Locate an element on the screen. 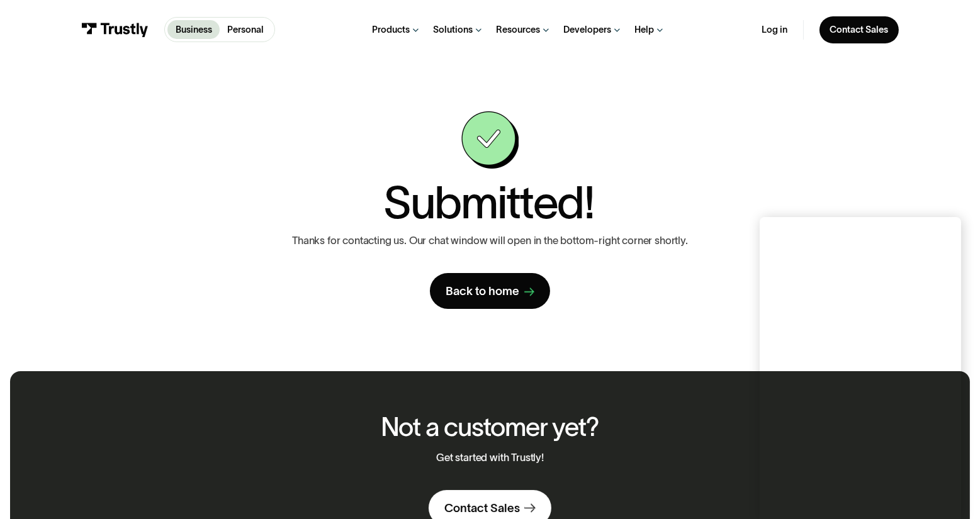 The image size is (980, 519). a: Business is located at coordinates (194, 30).